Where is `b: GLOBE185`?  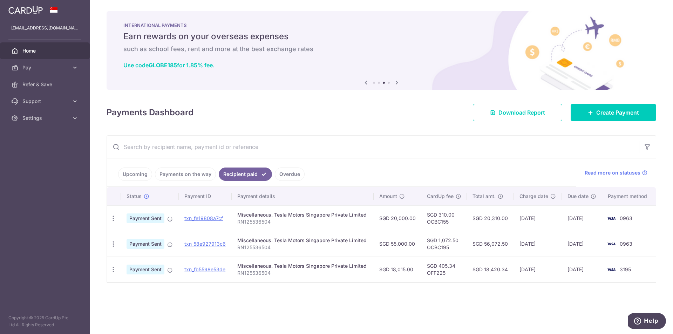 b: GLOBE185 is located at coordinates (163, 65).